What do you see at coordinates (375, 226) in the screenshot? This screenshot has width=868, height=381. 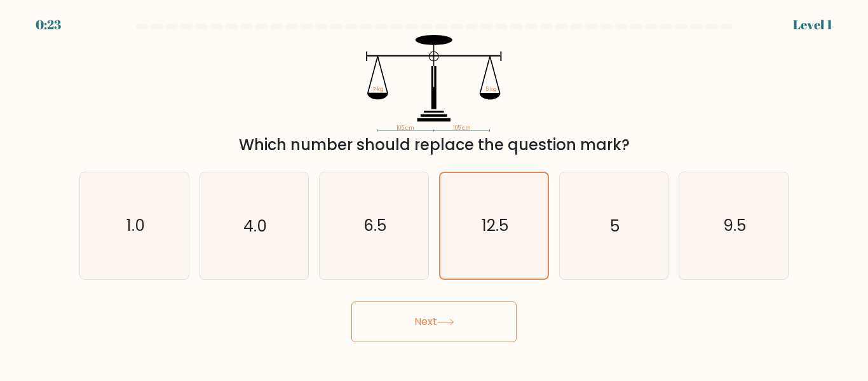 I see `text: 6.5` at bounding box center [375, 226].